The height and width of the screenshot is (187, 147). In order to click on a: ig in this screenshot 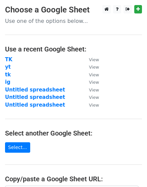, I will do `click(8, 82)`.